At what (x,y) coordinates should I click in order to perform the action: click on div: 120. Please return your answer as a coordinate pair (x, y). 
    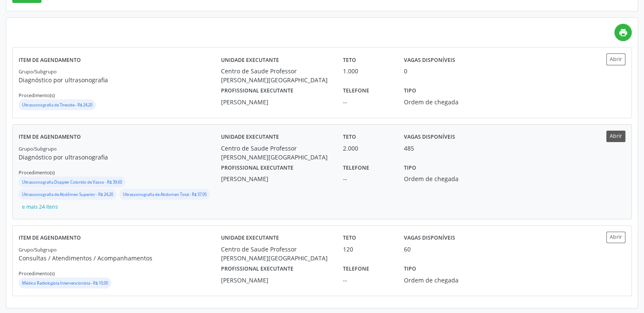
    Looking at the image, I should click on (368, 249).